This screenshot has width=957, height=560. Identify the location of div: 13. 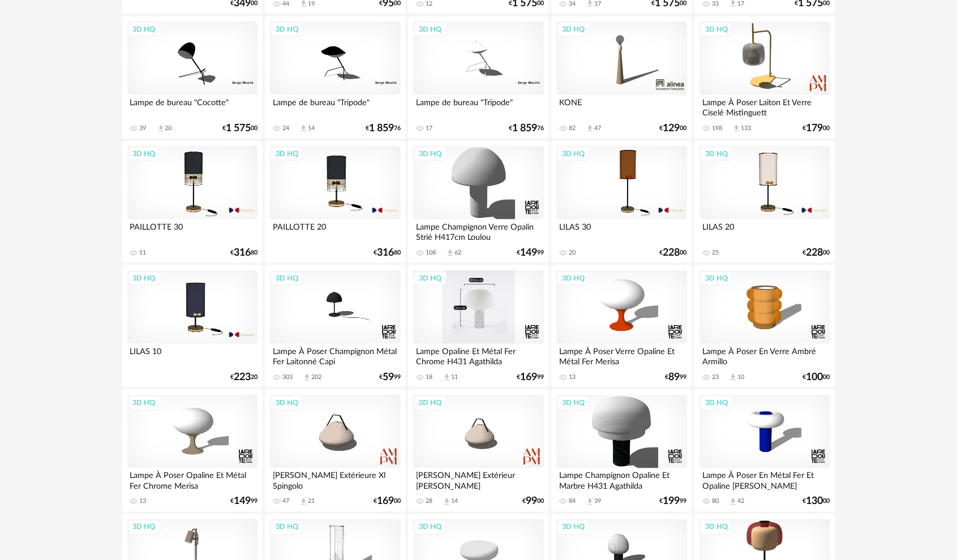
(573, 377).